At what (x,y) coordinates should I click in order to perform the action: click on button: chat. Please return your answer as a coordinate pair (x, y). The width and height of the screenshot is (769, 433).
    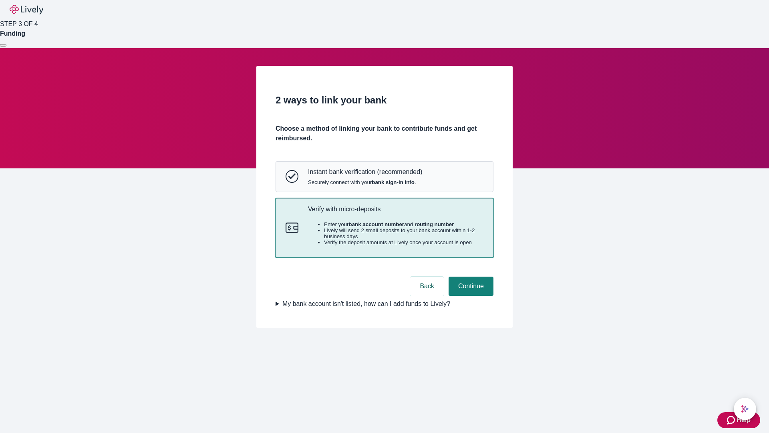
    Looking at the image, I should click on (745, 409).